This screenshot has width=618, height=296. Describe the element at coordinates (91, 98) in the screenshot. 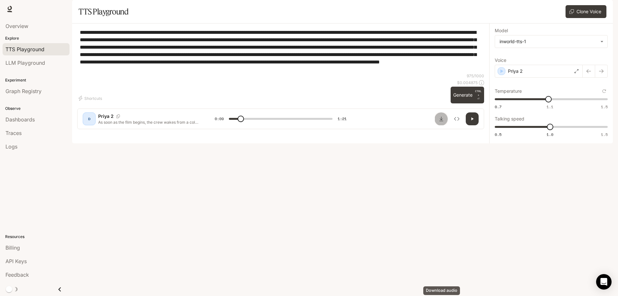

I see `button: Shortcuts` at that location.